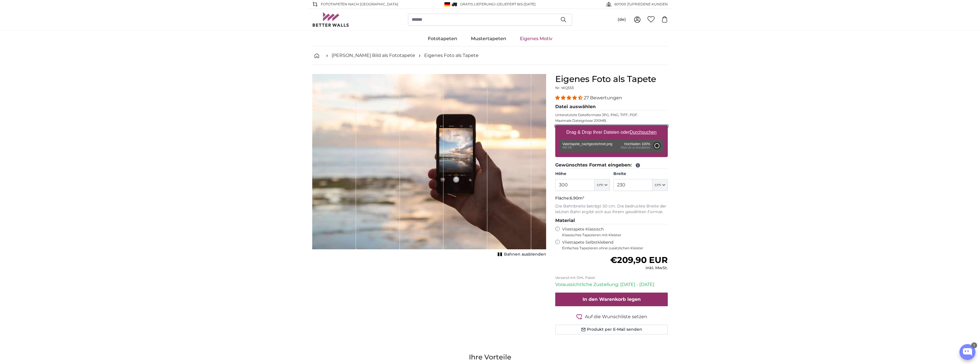 This screenshot has height=364, width=980. Describe the element at coordinates (443, 39) in the screenshot. I see `a: Fototapeten` at that location.